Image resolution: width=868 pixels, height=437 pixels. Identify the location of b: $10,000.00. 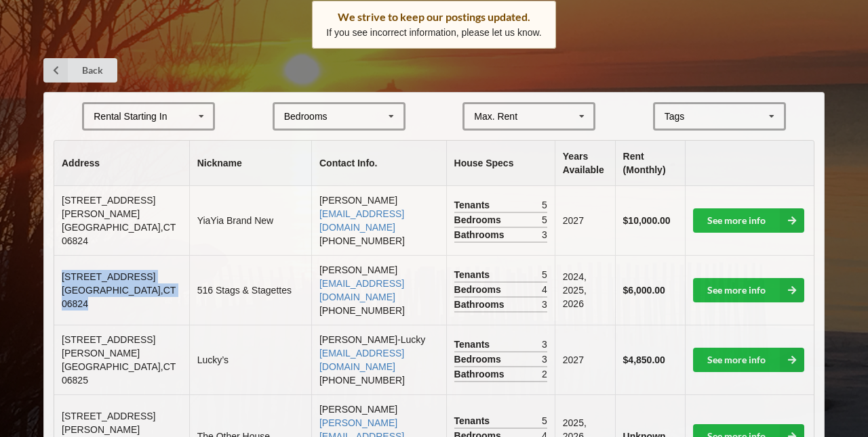
(647, 221).